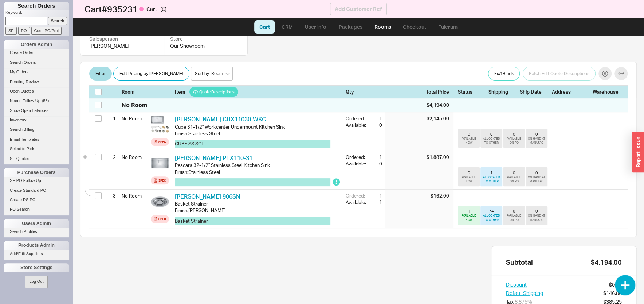 This screenshot has height=304, width=644. I want to click on div: Our Showroom, so click(206, 46).